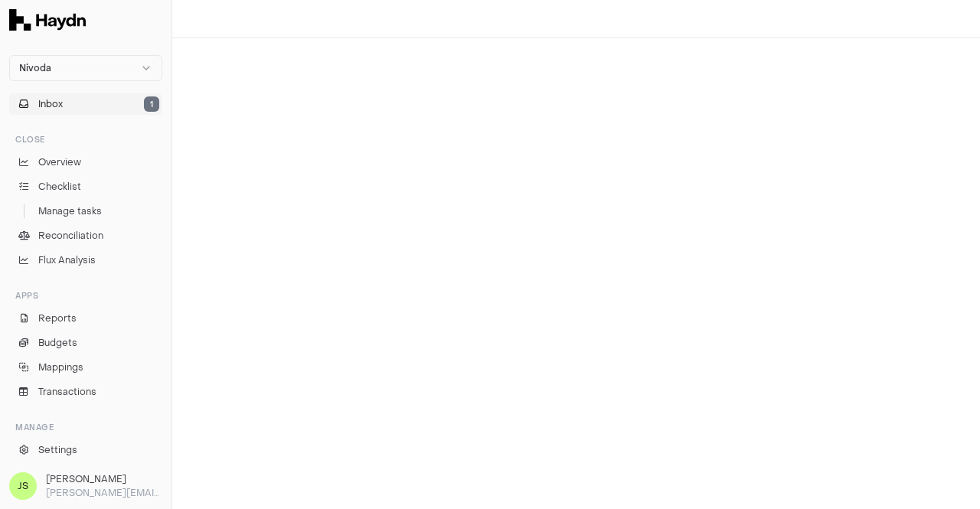  What do you see at coordinates (85, 104) in the screenshot?
I see `button: Inbox1` at bounding box center [85, 104].